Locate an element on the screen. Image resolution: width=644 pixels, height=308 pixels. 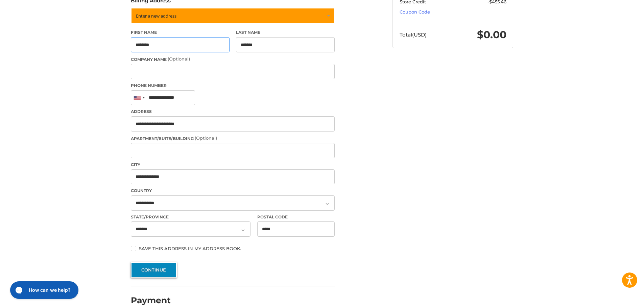
label: Last Name is located at coordinates (286, 32).